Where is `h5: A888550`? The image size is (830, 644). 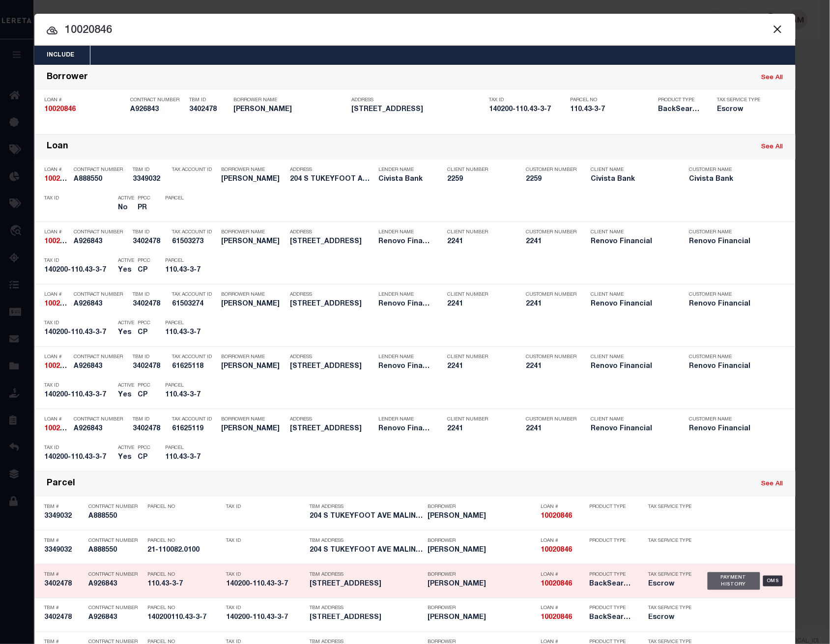
h5: A888550 is located at coordinates (115, 551).